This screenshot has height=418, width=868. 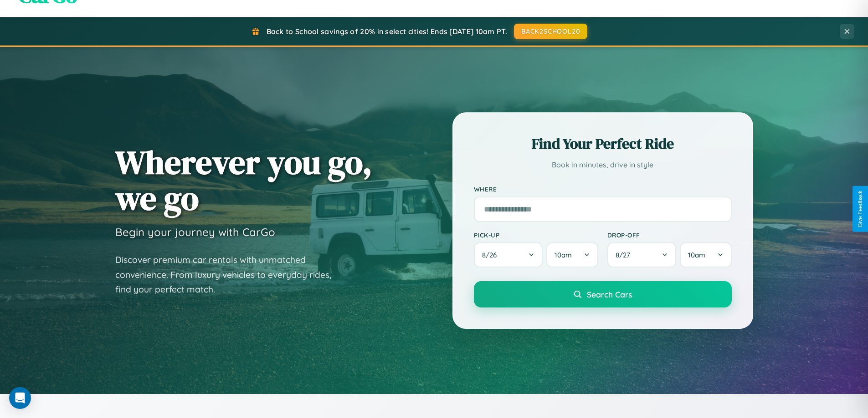 What do you see at coordinates (243, 180) in the screenshot?
I see `h1: Wherever you go, we go` at bounding box center [243, 180].